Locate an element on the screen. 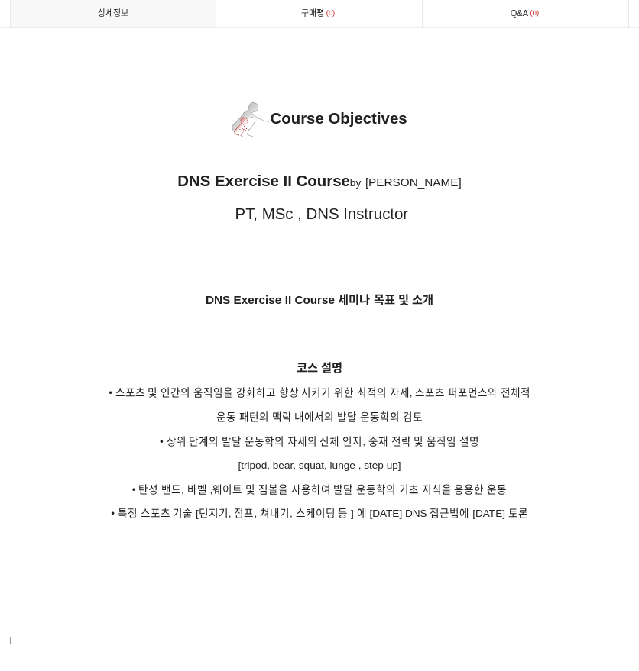 The height and width of the screenshot is (671, 639). span: [tripod, bear, squat, lunge , step up] is located at coordinates (319, 465).